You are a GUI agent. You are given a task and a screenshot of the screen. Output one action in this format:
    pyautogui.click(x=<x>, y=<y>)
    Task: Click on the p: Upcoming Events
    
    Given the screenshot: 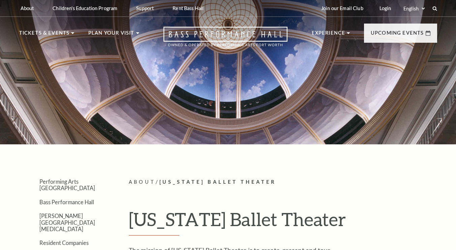 What is the action you would take?
    pyautogui.click(x=397, y=35)
    